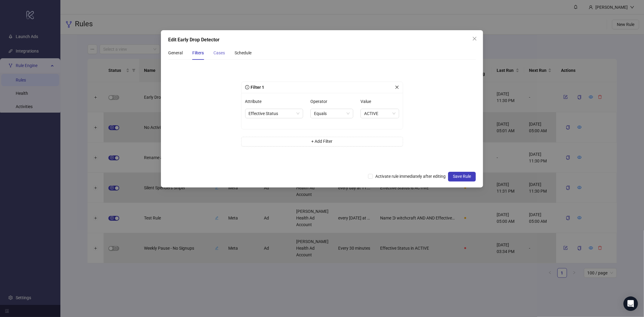  What do you see at coordinates (379, 113) in the screenshot?
I see `span: ACTIVE` at bounding box center [379, 113].